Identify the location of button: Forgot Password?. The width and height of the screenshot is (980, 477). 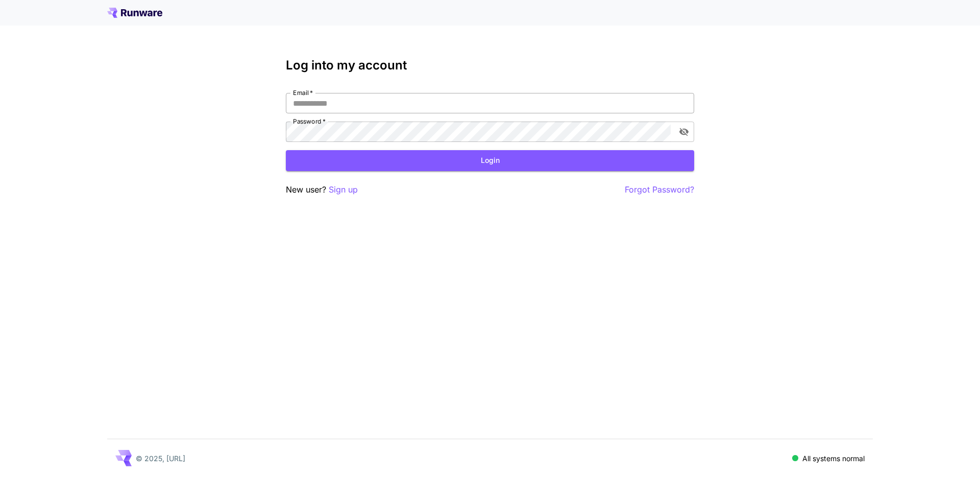
(660, 190).